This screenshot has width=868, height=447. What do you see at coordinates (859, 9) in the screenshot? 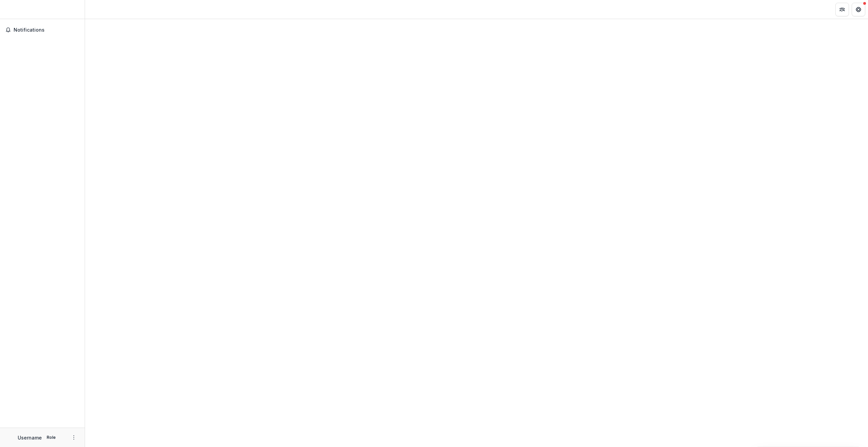
I see `button: Get Help` at bounding box center [859, 9].